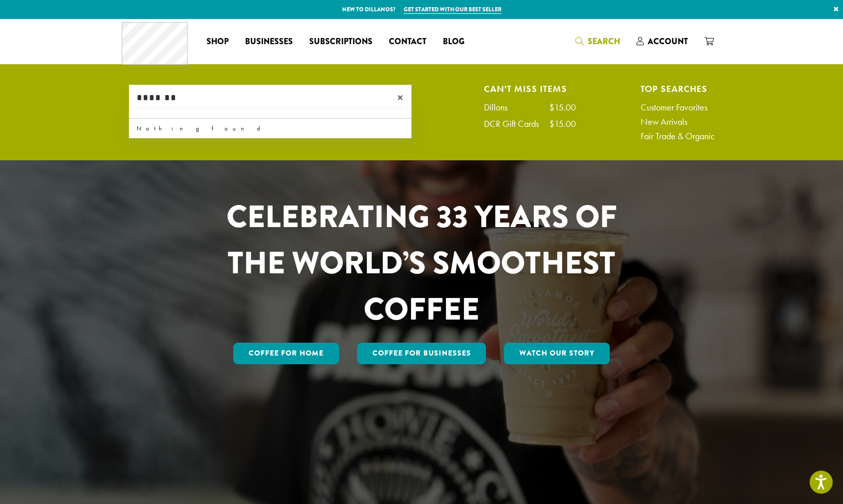  Describe the element at coordinates (668, 41) in the screenshot. I see `span: Account` at that location.